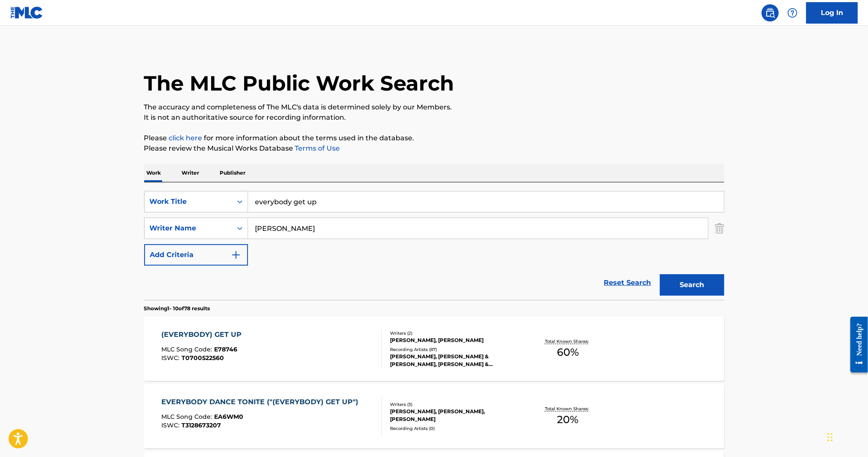 The height and width of the screenshot is (457, 868). What do you see at coordinates (201, 425) in the screenshot?
I see `span: T3128673207` at bounding box center [201, 425].